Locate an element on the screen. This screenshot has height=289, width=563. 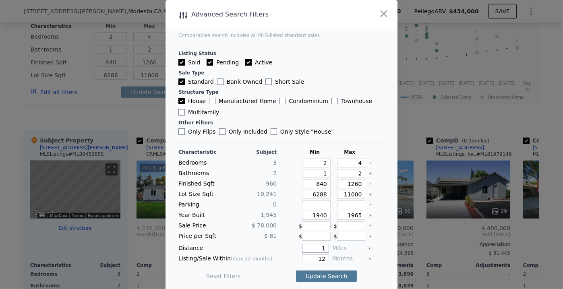
span: 1,945 is located at coordinates (268, 215).